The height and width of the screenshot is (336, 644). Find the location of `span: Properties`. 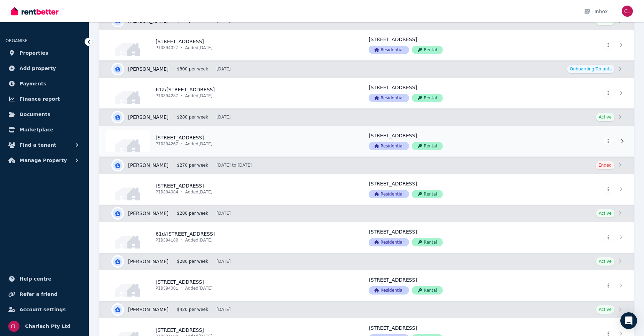

span: Properties is located at coordinates (34, 53).